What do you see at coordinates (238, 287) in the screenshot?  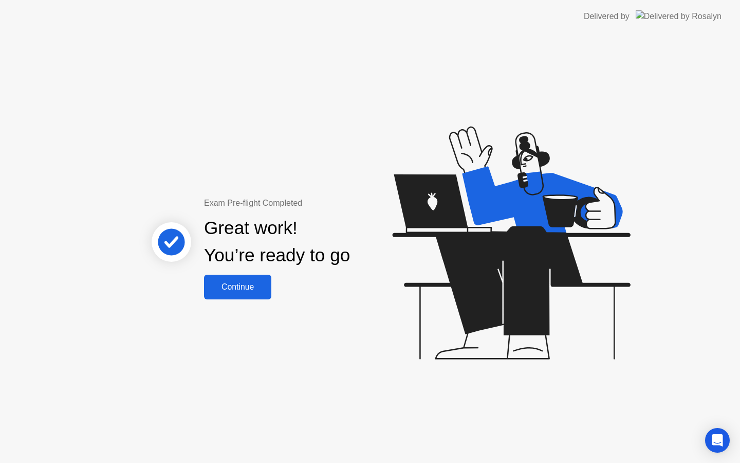 I see `div: Continue` at bounding box center [238, 287].